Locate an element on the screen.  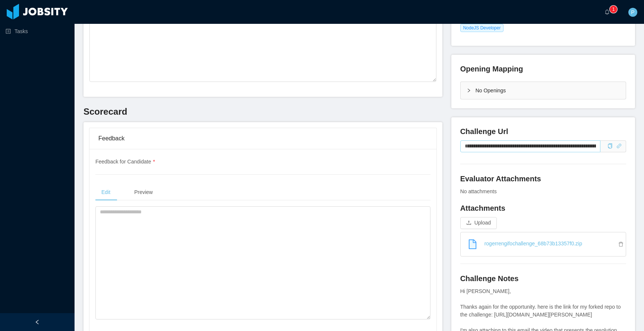
h3: Scorecard is located at coordinates (263, 112).